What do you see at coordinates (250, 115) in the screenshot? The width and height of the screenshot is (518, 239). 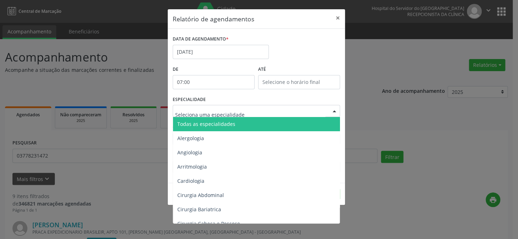 I see `input: Seleciona uma especialidade` at bounding box center [250, 115].